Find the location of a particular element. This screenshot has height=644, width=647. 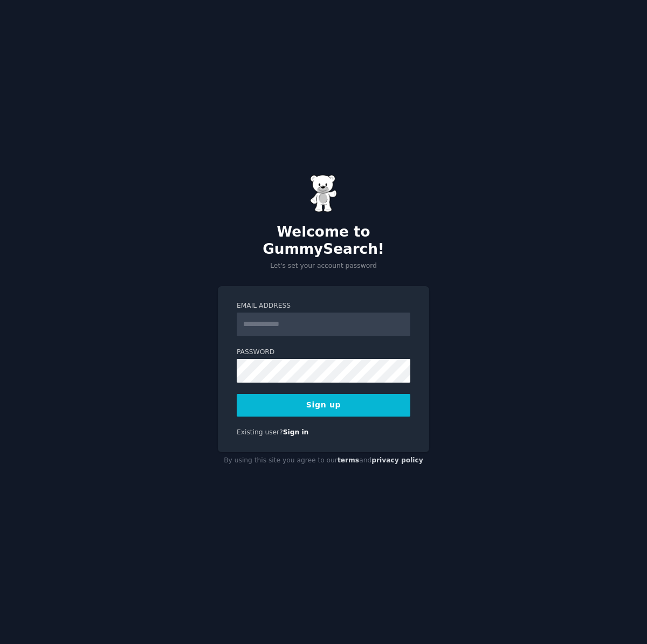

a: privacy policy is located at coordinates (397, 461).